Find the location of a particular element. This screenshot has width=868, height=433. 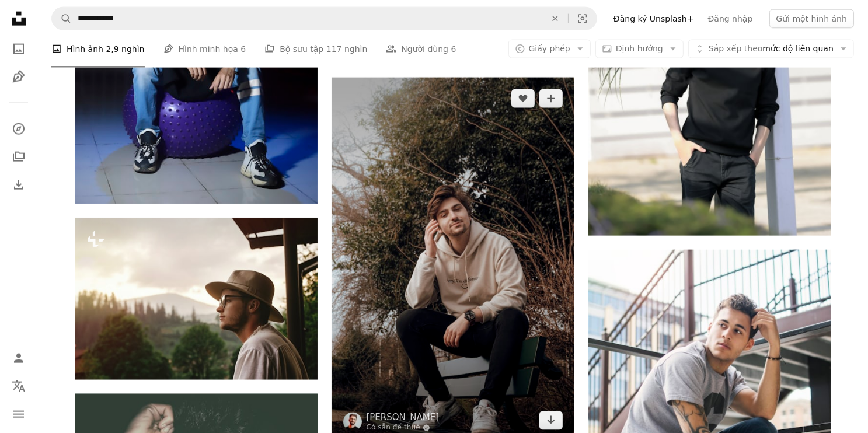

a: Bộ sưu tập is located at coordinates (19, 157).